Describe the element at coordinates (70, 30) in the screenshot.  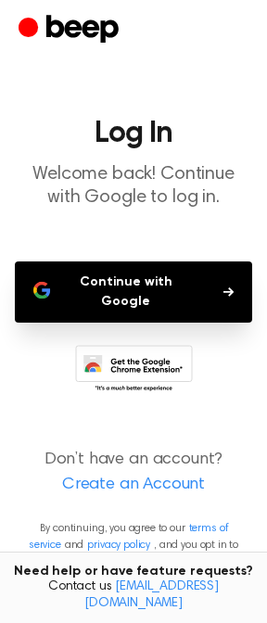
I see `a: Beep` at that location.